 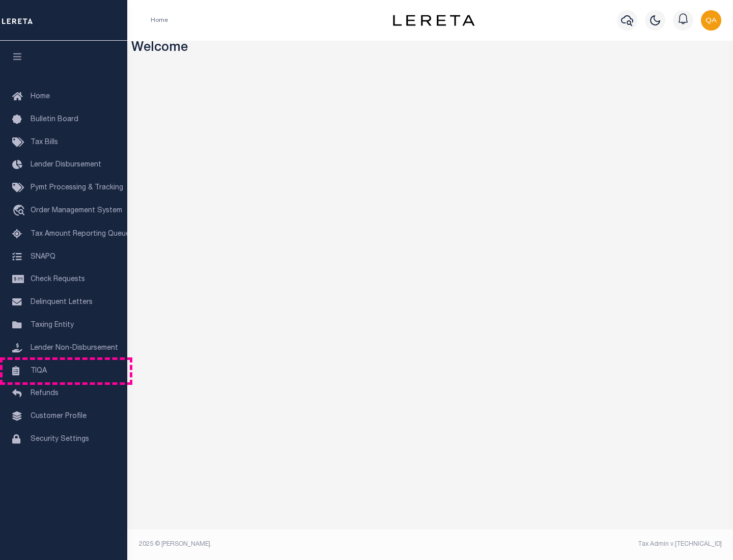 What do you see at coordinates (39, 371) in the screenshot?
I see `span: TIQA` at bounding box center [39, 371].